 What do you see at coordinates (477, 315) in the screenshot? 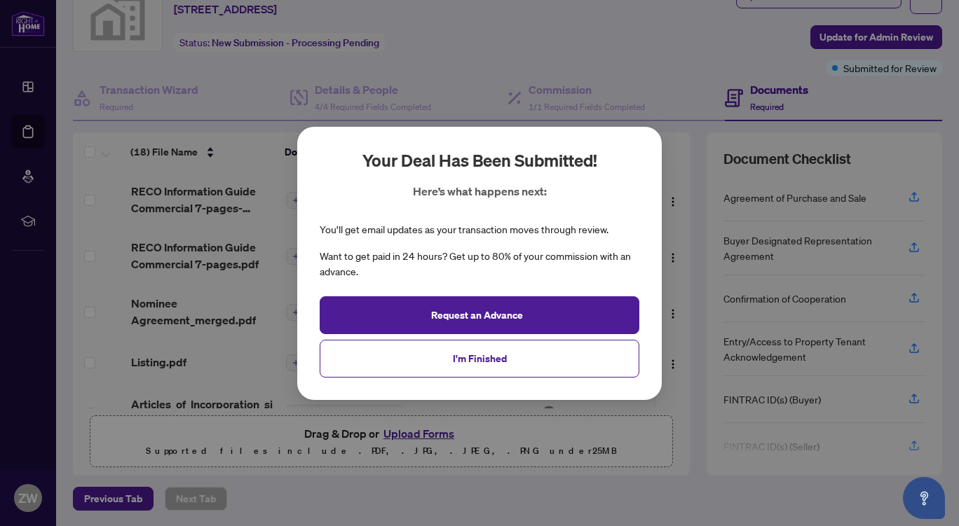
I see `span: Request an Advance` at bounding box center [477, 315].